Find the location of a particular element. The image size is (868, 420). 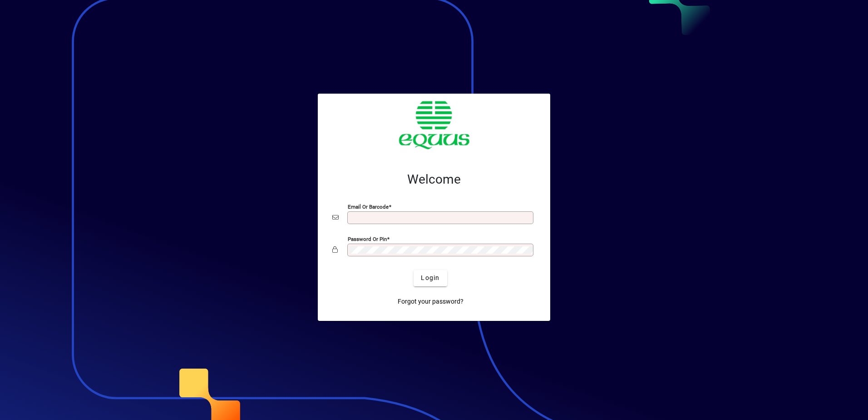

span: Login is located at coordinates (430, 278).